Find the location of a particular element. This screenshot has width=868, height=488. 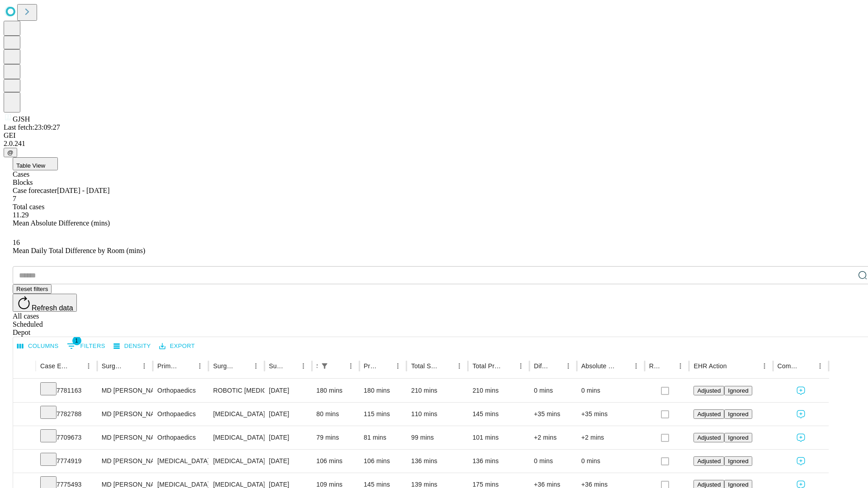

div: Absolute Difference is located at coordinates (598, 365).